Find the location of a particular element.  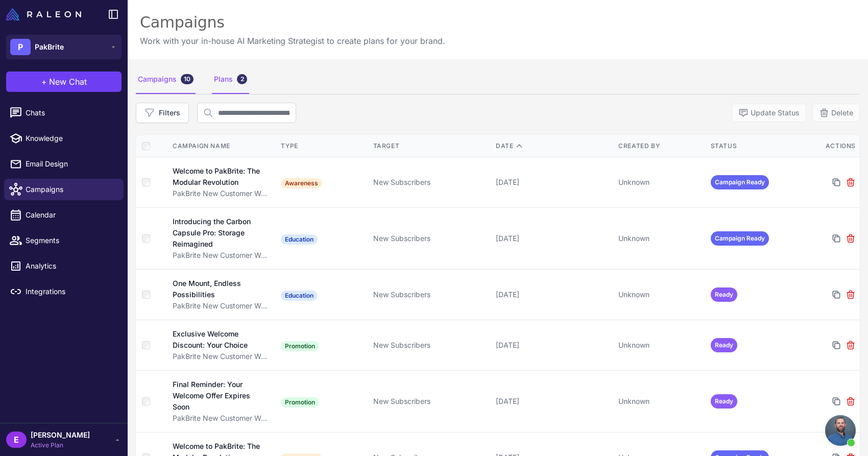

img: Raleon Logo is located at coordinates (44, 14).